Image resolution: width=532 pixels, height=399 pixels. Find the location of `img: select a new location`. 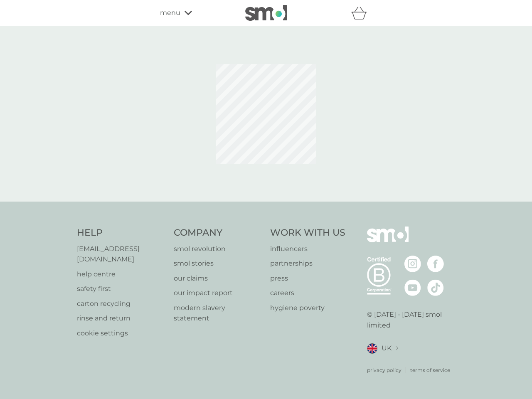

img: select a new location is located at coordinates (397, 348).